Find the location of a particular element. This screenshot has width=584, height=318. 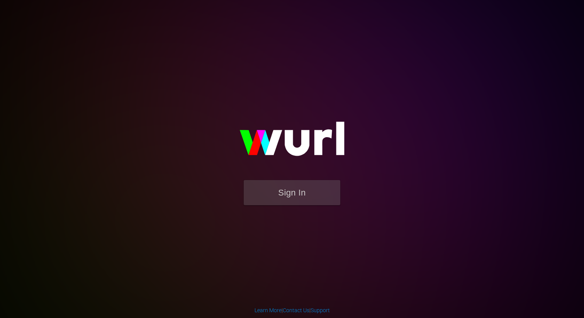

a: Contact Us is located at coordinates (296, 310).